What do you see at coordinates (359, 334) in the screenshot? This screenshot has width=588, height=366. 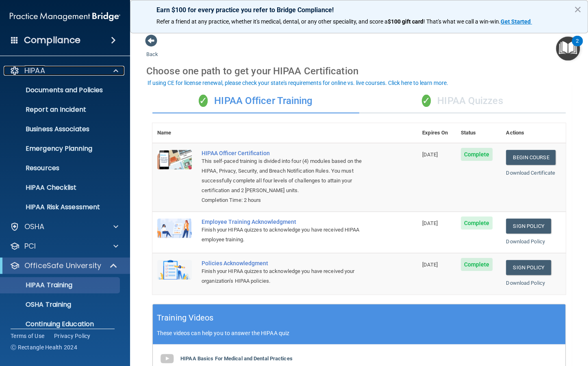 I see `p: These videos can help you to answer the HIPAA quiz` at bounding box center [359, 334].